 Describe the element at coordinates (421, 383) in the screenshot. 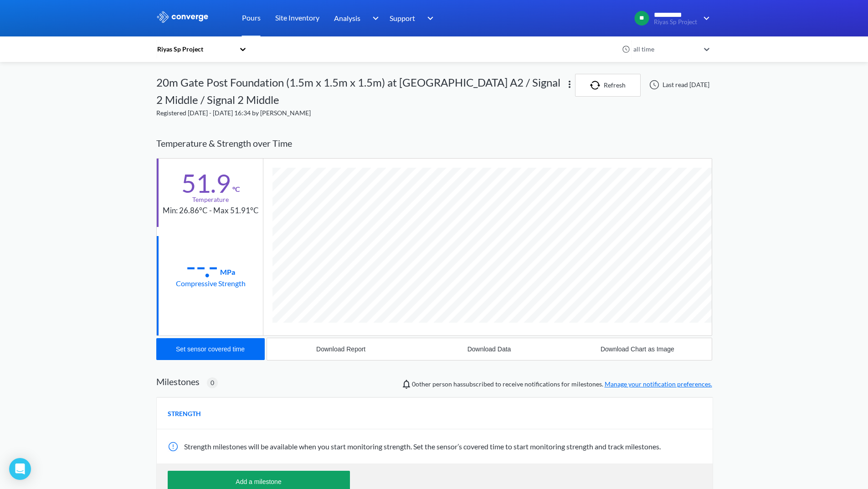

I see `span: 0 other` at that location.